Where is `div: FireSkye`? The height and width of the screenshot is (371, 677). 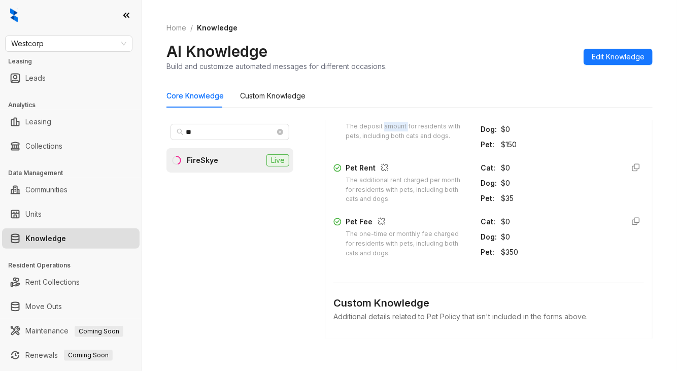
div: FireSkye is located at coordinates (202, 160).